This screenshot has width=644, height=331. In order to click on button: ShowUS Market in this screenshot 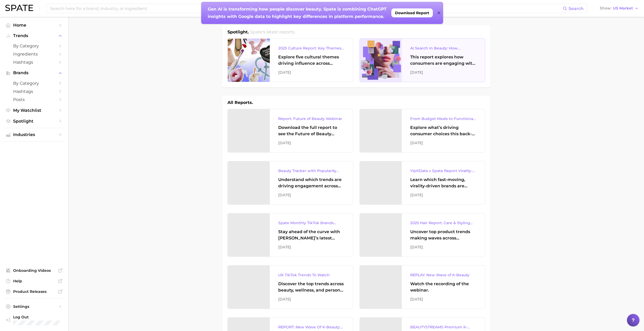, I will do `click(619, 8)`.